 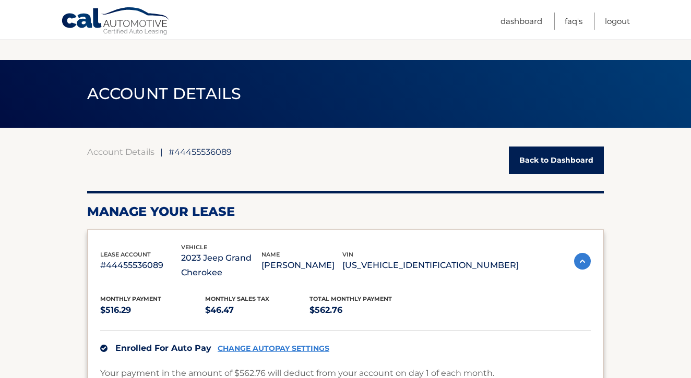 What do you see at coordinates (116, 22) in the screenshot?
I see `a: Cal Automotive` at bounding box center [116, 22].